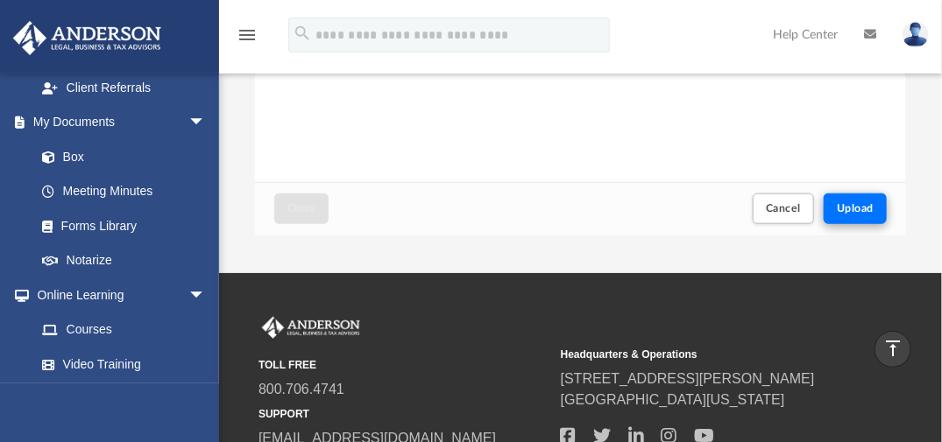  What do you see at coordinates (124, 330) in the screenshot?
I see `a: Courses` at bounding box center [124, 330].